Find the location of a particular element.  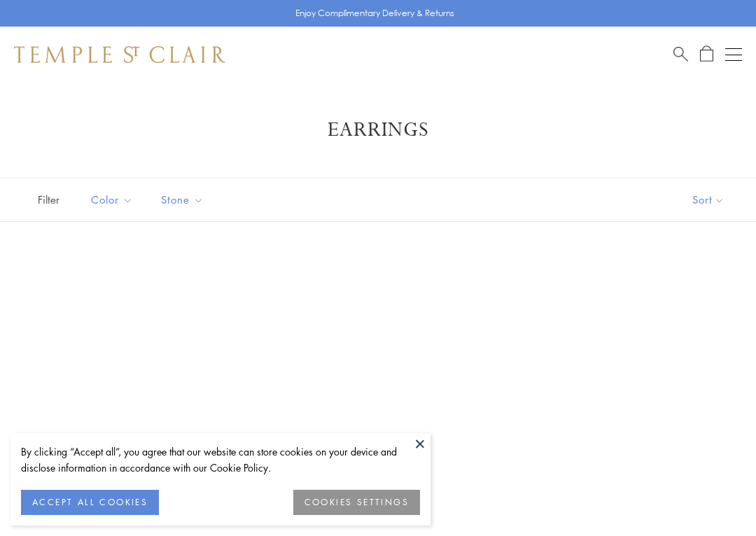

h1: Earrings is located at coordinates (378, 130).